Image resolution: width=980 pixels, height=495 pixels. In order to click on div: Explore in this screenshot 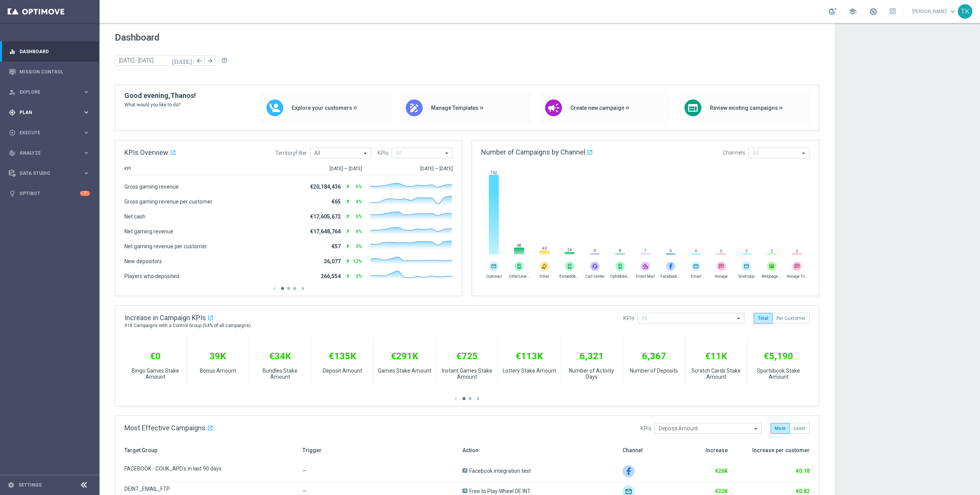, I will do `click(46, 92)`.